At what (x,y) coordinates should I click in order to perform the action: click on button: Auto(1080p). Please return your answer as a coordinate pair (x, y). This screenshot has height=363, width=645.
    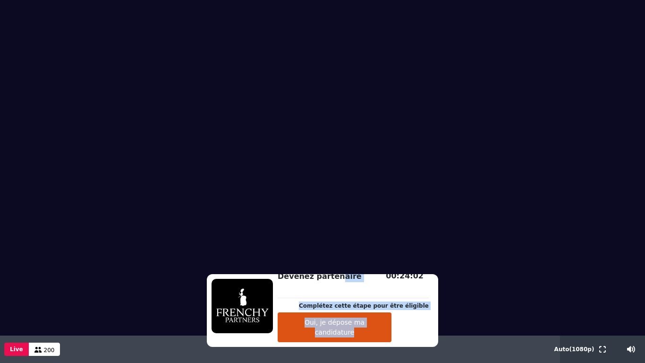
    Looking at the image, I should click on (574, 349).